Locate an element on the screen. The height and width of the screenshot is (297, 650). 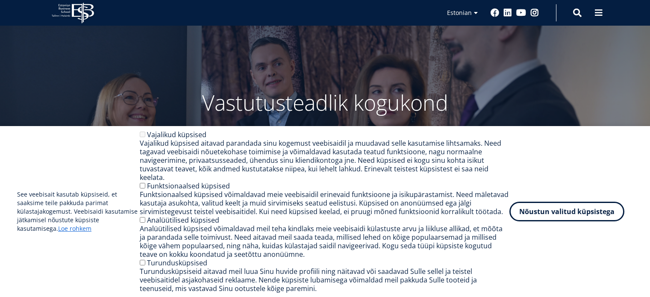
a: Linkedin is located at coordinates (507, 13).